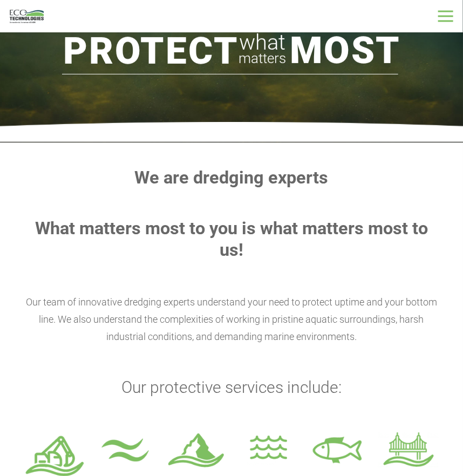 The width and height of the screenshot is (463, 476). Describe the element at coordinates (262, 42) in the screenshot. I see `rs-layer: what` at that location.